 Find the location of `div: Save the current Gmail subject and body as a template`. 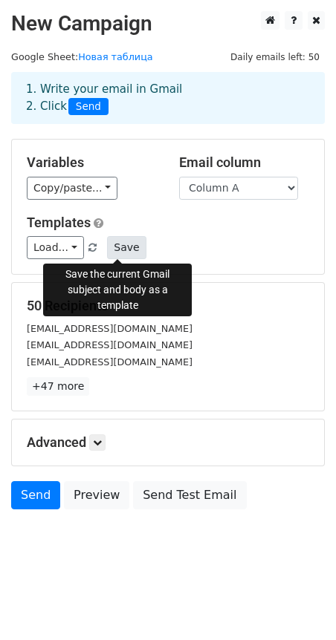

div: Save the current Gmail subject and body as a template is located at coordinates (117, 290).